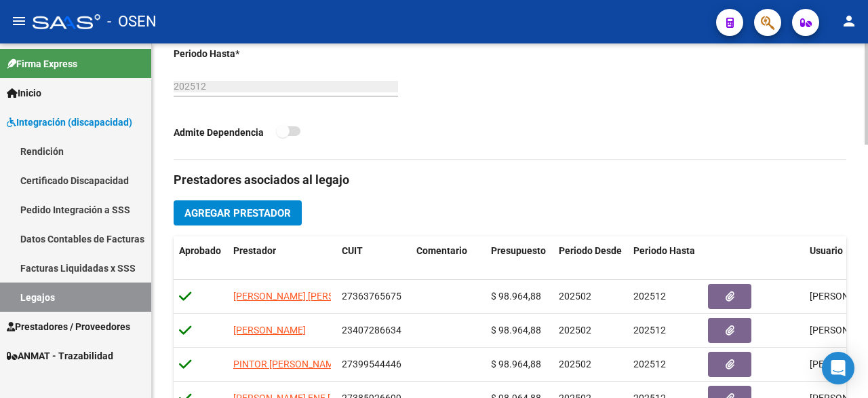 The image size is (868, 398). I want to click on span: Inicio, so click(24, 93).